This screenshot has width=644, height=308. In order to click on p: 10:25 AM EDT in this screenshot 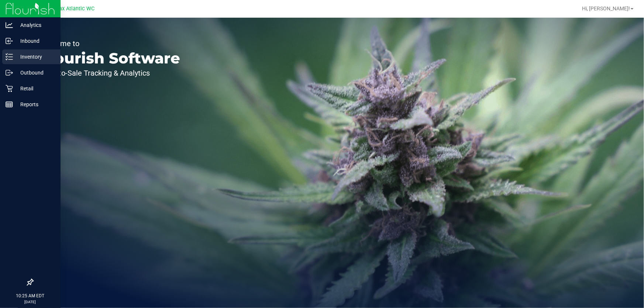, I will do `click(30, 296)`.